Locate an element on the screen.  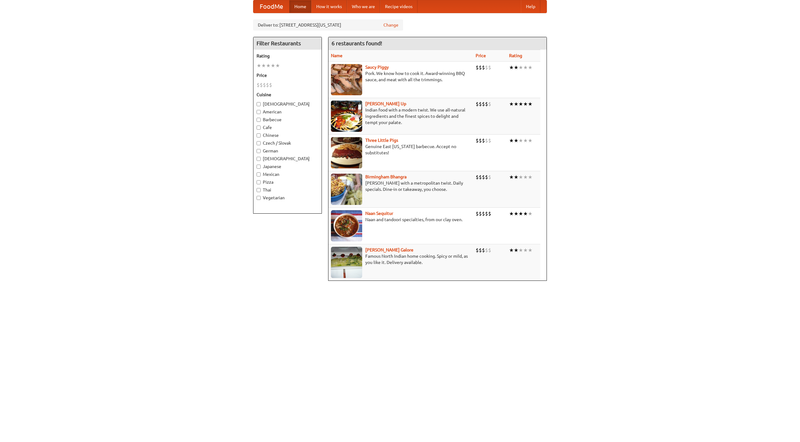
input: Vegetarian is located at coordinates (258, 198).